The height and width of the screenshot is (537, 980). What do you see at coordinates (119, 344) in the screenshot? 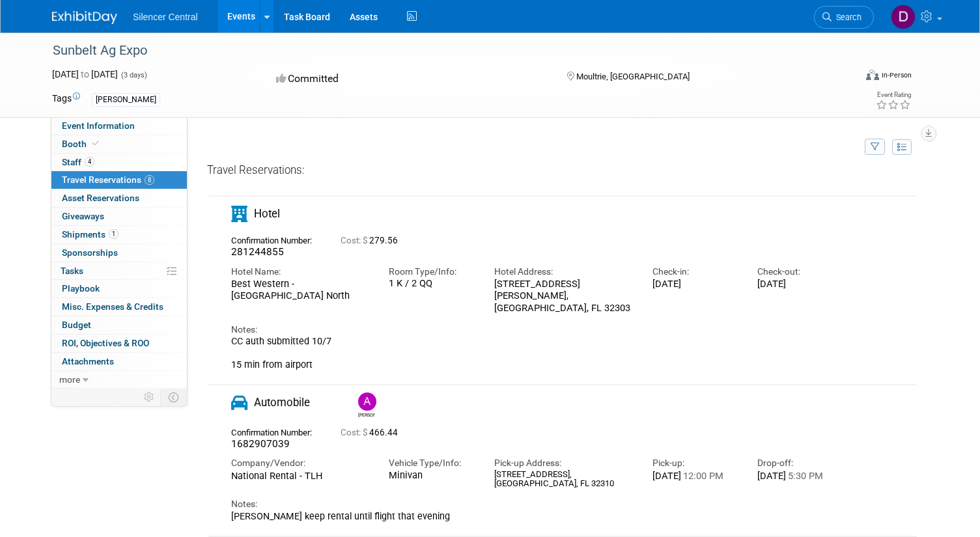
I see `a: ROI, Objectives & ROO` at bounding box center [119, 344].